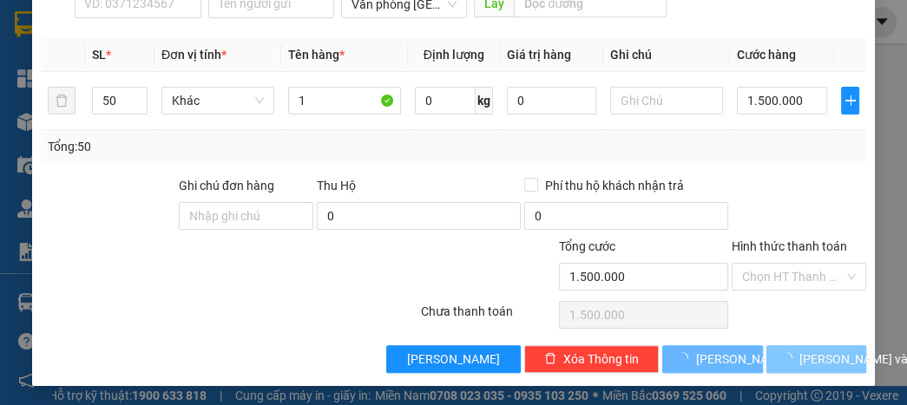 The image size is (907, 405). What do you see at coordinates (316, 55) in the screenshot?
I see `span: Tên hàng` at bounding box center [316, 55].